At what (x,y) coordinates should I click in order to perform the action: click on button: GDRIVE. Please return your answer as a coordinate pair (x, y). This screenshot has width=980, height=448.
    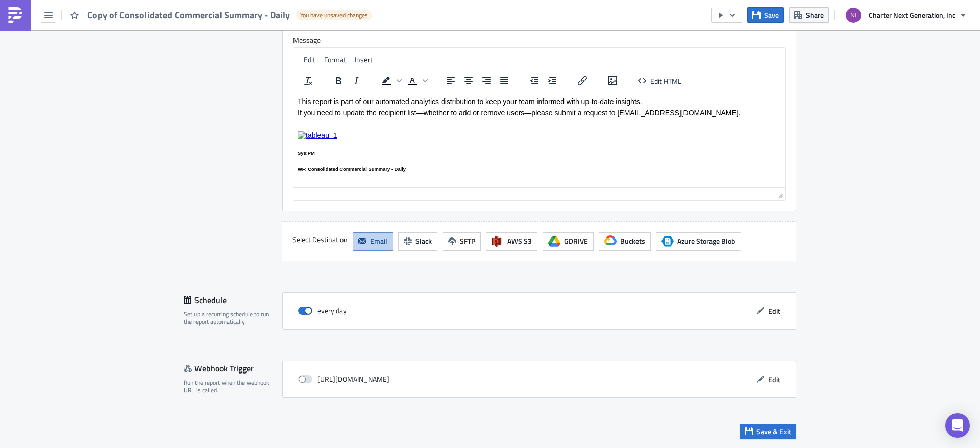
    Looking at the image, I should click on (568, 242).